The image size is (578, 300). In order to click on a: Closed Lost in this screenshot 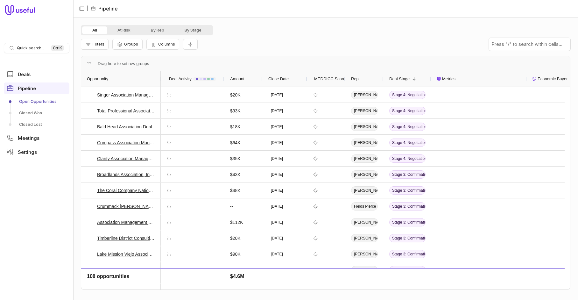, I will do `click(37, 124)`.